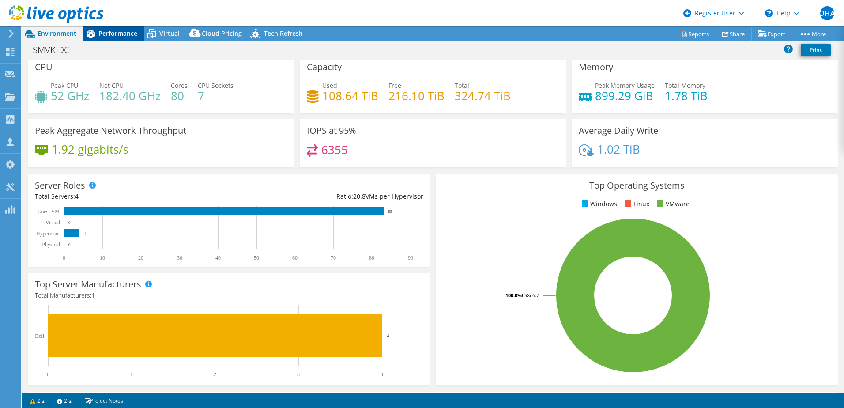 This screenshot has width=844, height=408. Describe the element at coordinates (812, 34) in the screenshot. I see `a: More` at that location.